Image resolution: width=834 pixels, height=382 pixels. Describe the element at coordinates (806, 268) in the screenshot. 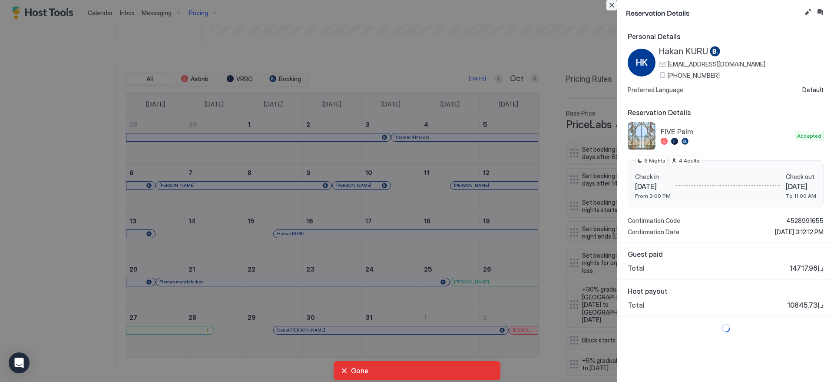

I see `span: د.إ14717.96` at that location.